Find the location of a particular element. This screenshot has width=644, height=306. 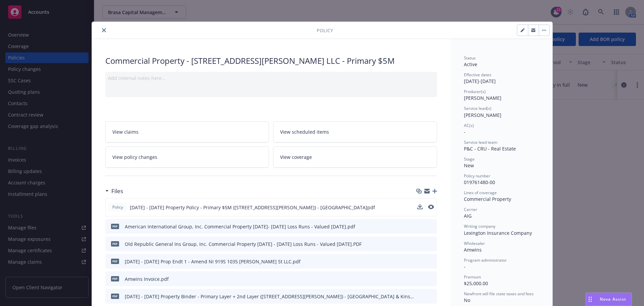

div: Files is located at coordinates (114, 191).